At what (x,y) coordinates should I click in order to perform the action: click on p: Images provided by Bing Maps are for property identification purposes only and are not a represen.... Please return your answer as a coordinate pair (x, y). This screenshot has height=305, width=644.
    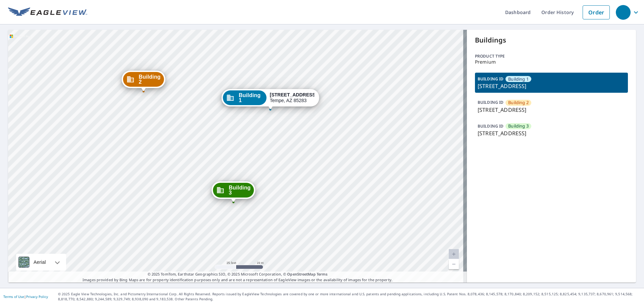
    Looking at the image, I should click on (238, 277).